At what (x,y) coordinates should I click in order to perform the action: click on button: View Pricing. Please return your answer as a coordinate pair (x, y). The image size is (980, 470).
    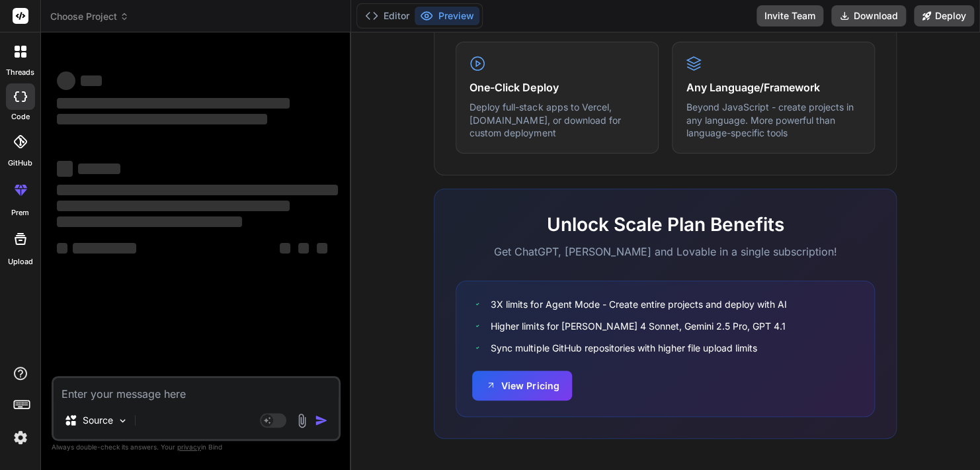
    Looking at the image, I should click on (522, 385).